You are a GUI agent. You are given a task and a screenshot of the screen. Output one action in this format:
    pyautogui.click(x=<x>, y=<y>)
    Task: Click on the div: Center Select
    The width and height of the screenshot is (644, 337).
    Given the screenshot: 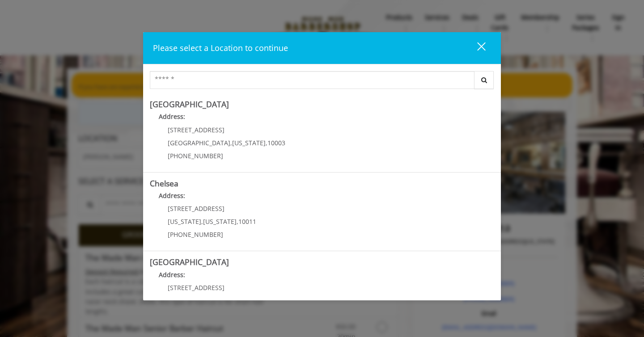 What is the action you would take?
    pyautogui.click(x=322, y=82)
    